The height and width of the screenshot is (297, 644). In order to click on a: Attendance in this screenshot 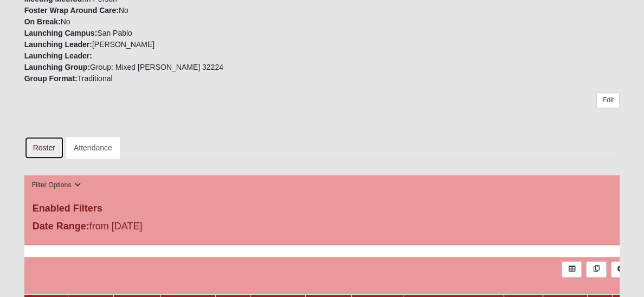, I will do `click(93, 148)`.